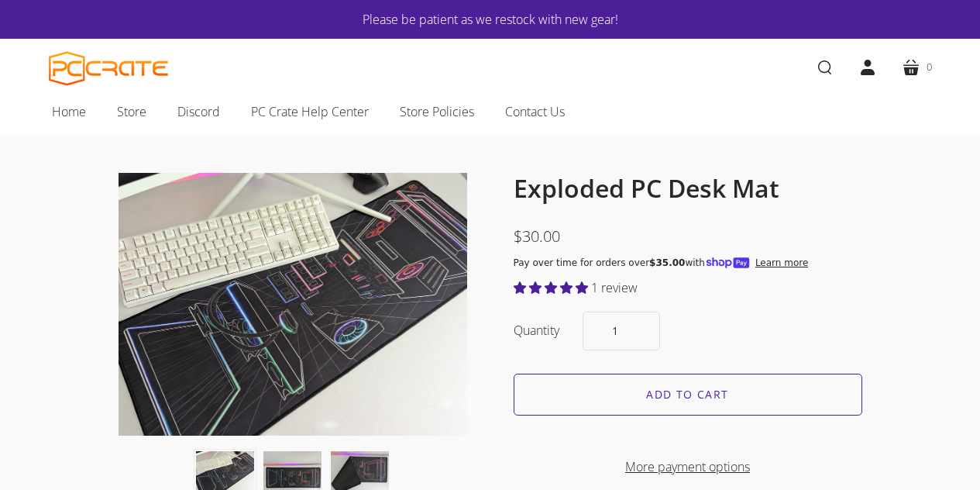  Describe the element at coordinates (69, 111) in the screenshot. I see `span: Home` at that location.